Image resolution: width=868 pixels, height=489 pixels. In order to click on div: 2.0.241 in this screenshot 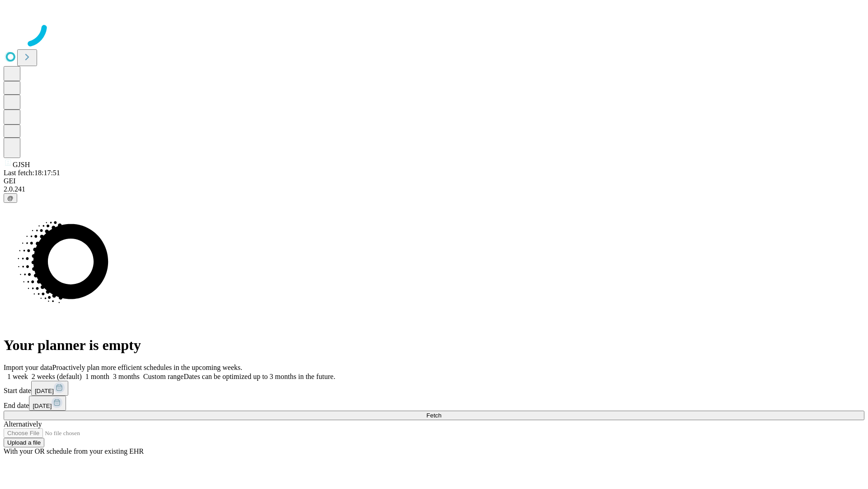, I will do `click(434, 189)`.